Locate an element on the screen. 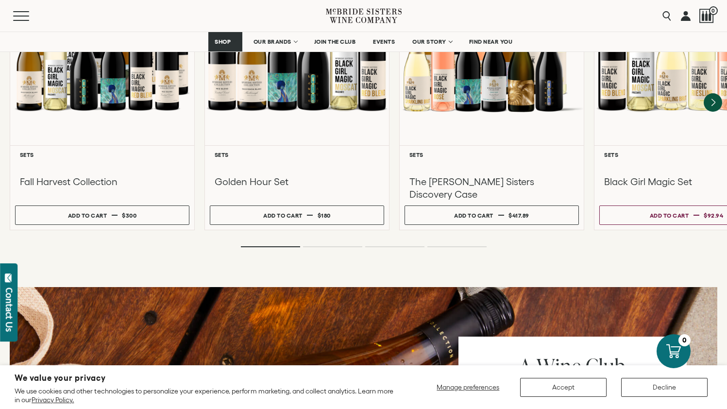 The height and width of the screenshot is (409, 727). span: $92.94 is located at coordinates (713, 215).